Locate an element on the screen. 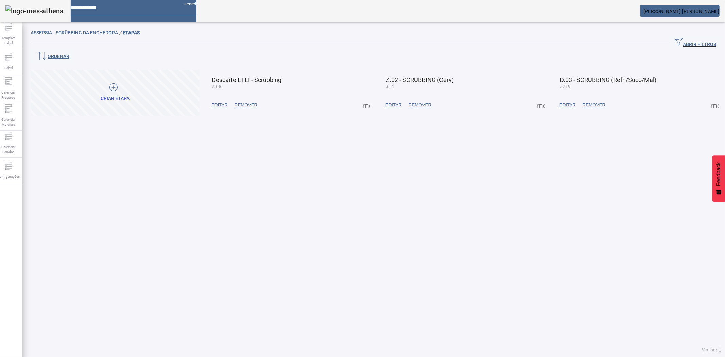 This screenshot has width=725, height=357. mat-card-subtitle: 2386 is located at coordinates (246, 86).